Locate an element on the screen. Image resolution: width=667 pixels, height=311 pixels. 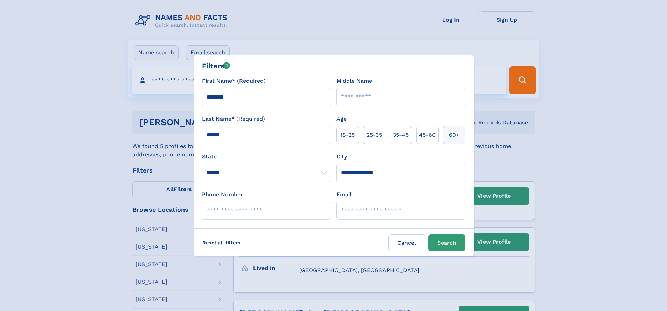
label: City is located at coordinates (342, 157).